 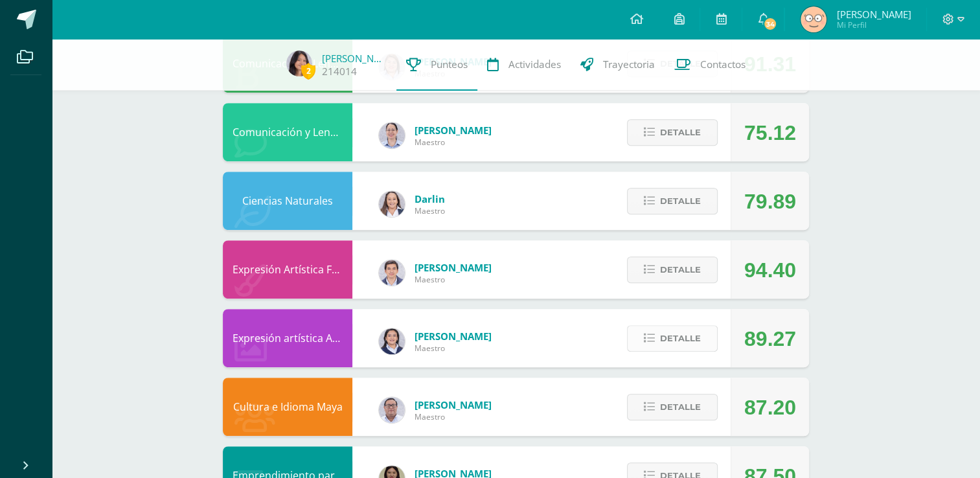 What do you see at coordinates (770, 407) in the screenshot?
I see `div: 87.20` at bounding box center [770, 407].